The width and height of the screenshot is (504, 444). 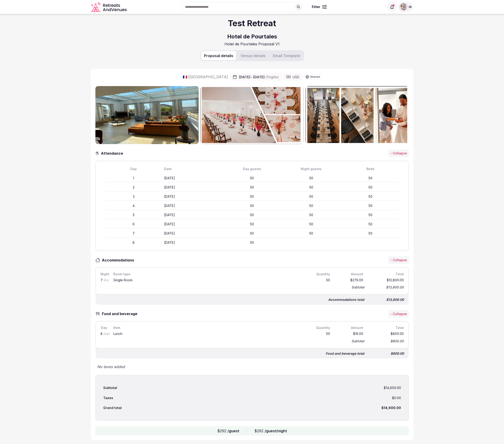 What do you see at coordinates (287, 56) in the screenshot?
I see `button: Email Template` at bounding box center [287, 56].